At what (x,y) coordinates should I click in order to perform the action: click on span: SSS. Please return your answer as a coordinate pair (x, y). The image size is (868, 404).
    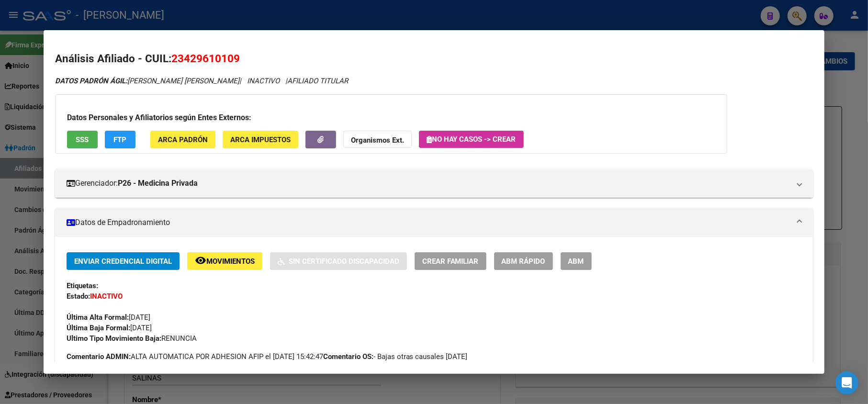
    Looking at the image, I should click on (82, 140).